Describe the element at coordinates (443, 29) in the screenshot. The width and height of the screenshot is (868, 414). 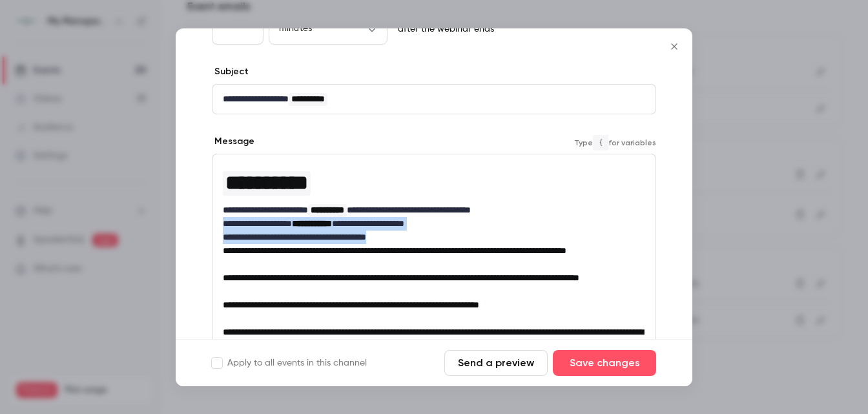
I see `p: after the webinar ends` at that location.